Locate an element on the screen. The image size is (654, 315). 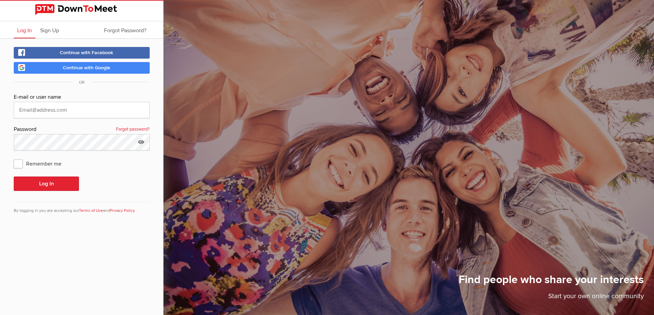
a: Continue with Google is located at coordinates (82, 68).